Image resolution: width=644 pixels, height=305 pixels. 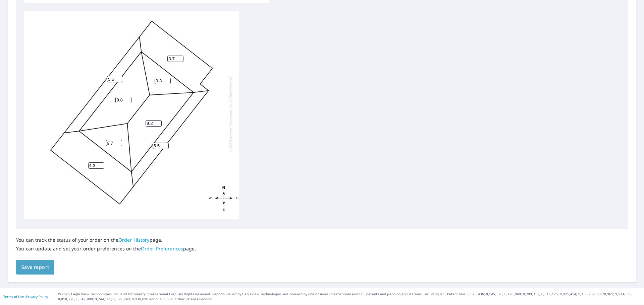 What do you see at coordinates (106, 249) in the screenshot?
I see `p: You can update and set your order preferences on the page.` at bounding box center [106, 249].